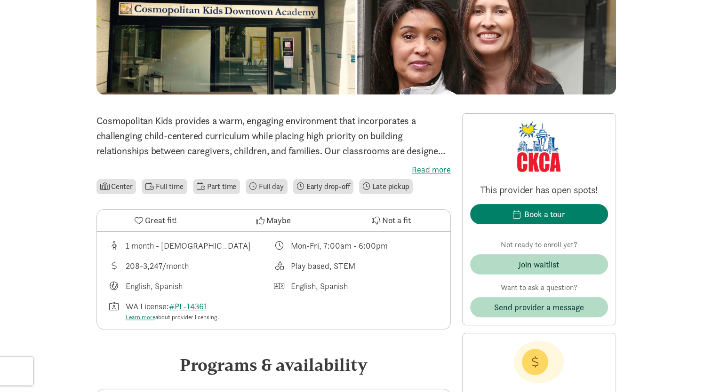  I want to click on button: Send provider a message, so click(539, 307).